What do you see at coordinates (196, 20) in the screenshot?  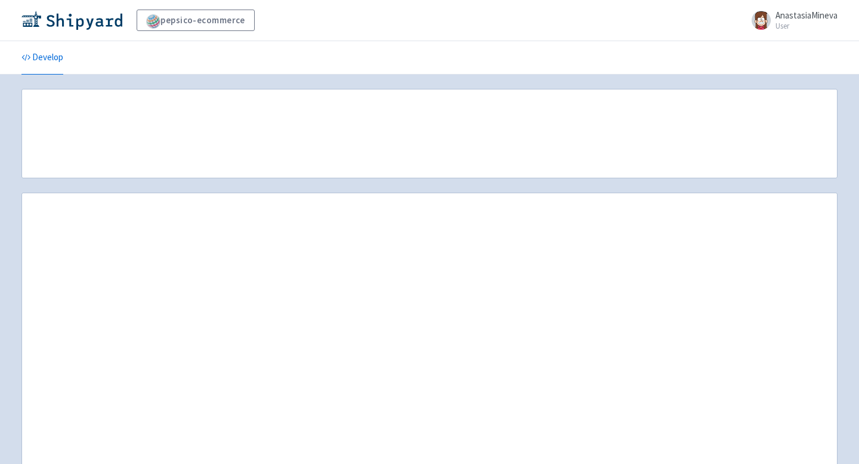 I see `a: pepsico-ecommerce` at bounding box center [196, 20].